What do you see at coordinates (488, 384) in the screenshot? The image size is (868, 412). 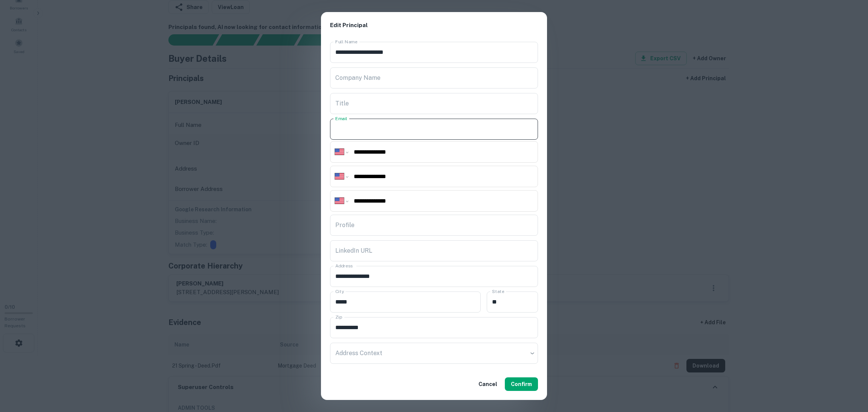 I see `button: Cancel` at bounding box center [488, 384].